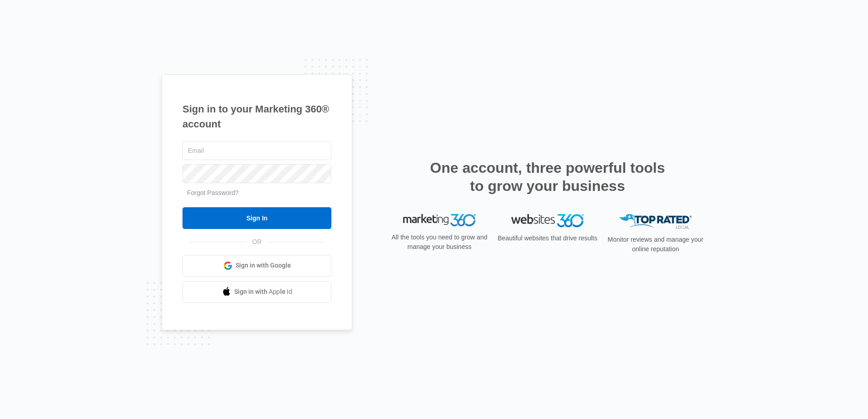 This screenshot has height=419, width=868. What do you see at coordinates (440, 243) in the screenshot?
I see `p: All the tools you need to grow and manage your business` at bounding box center [440, 243].